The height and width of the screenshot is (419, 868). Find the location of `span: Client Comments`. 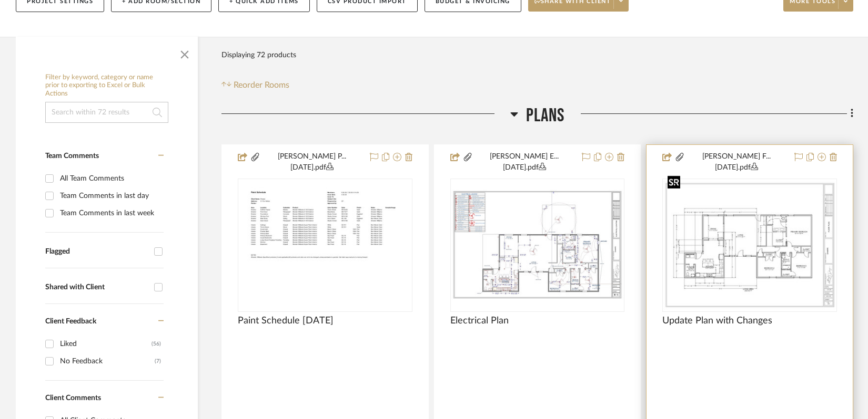

span: Client Comments is located at coordinates (73, 398).